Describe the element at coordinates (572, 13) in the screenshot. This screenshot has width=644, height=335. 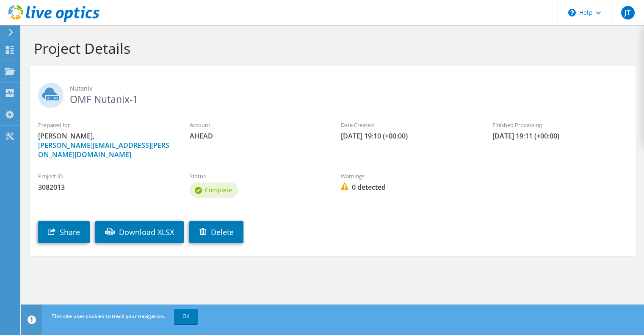
I see `svg: \n` at that location.